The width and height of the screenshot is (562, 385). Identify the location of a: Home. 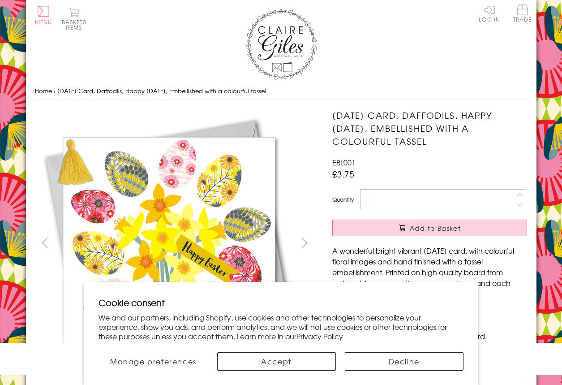
(43, 90).